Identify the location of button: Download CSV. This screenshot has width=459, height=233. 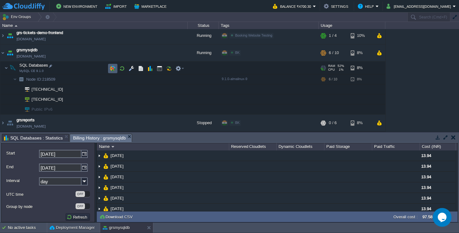
(117, 216).